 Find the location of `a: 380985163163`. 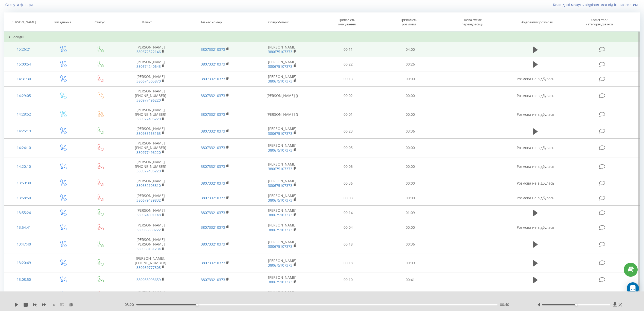

a: 380985163163 is located at coordinates (148, 133).